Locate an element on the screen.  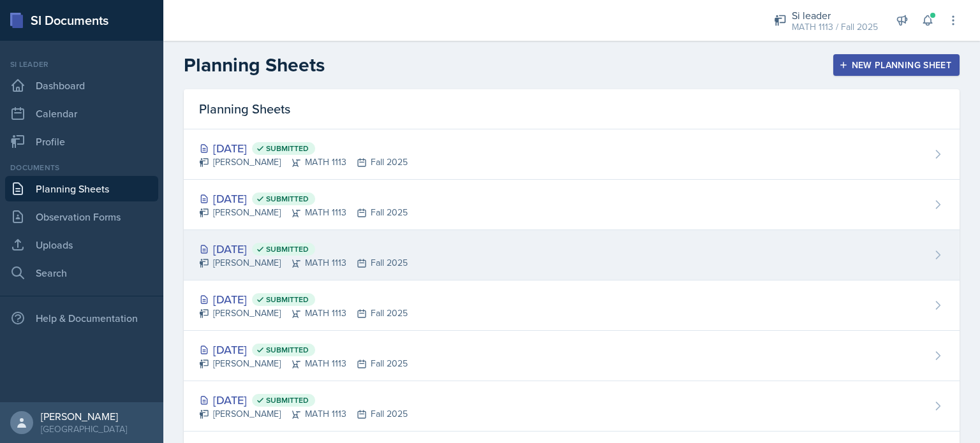
div: New Planning Sheet is located at coordinates (897, 65).